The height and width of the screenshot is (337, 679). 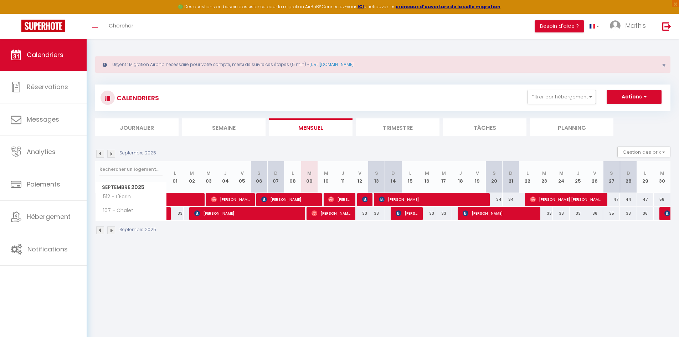 I want to click on span: Paiements, so click(x=44, y=184).